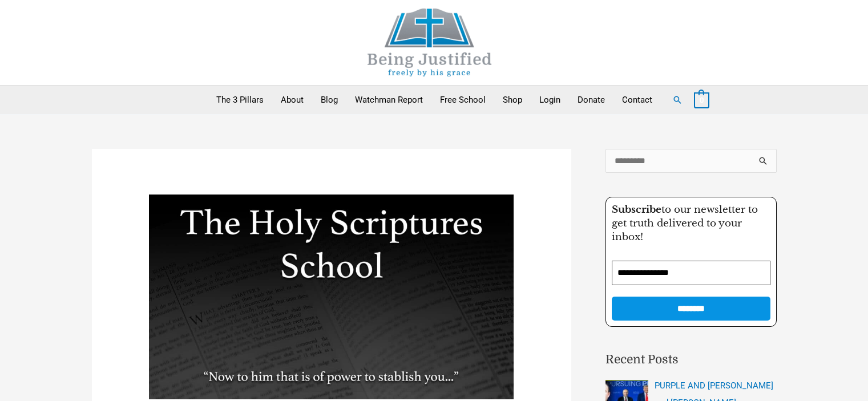 This screenshot has height=401, width=868. What do you see at coordinates (512, 100) in the screenshot?
I see `a: Shop` at bounding box center [512, 100].